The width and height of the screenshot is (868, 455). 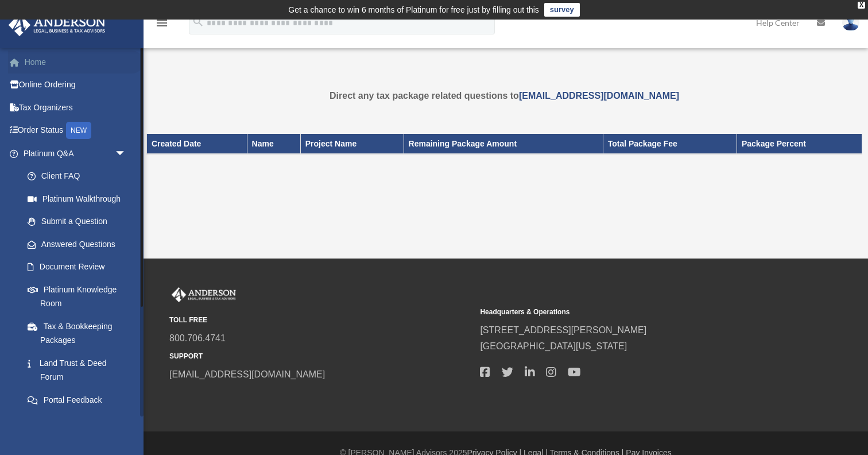 What do you see at coordinates (80, 267) in the screenshot?
I see `a: Document Review` at bounding box center [80, 267].